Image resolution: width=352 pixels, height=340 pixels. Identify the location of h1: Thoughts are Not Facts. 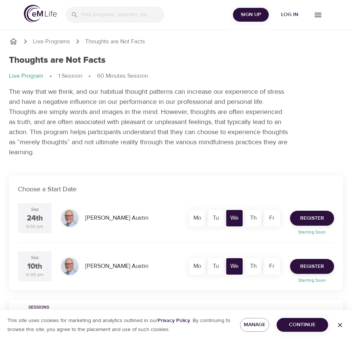
(57, 60).